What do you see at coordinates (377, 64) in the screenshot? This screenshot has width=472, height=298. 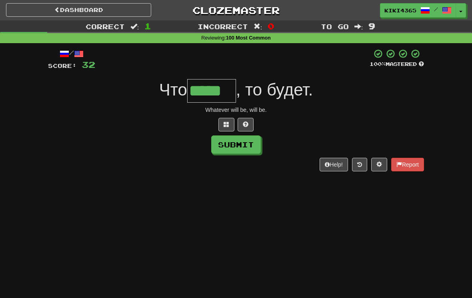 I see `span: 100 %` at bounding box center [377, 64].